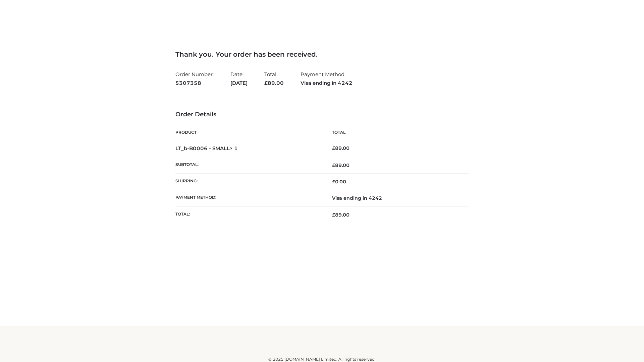  I want to click on th: Product, so click(248, 133).